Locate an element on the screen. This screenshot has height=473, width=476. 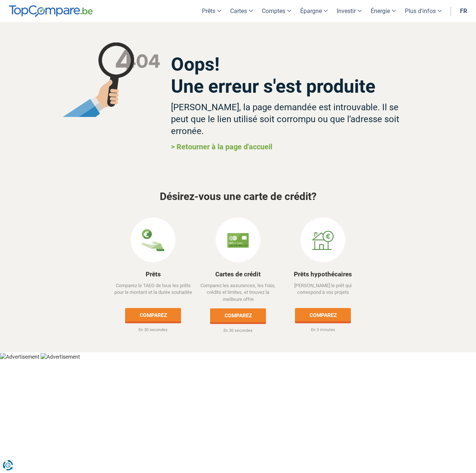
a: > Retourner à la page d'accueil is located at coordinates (222, 147).